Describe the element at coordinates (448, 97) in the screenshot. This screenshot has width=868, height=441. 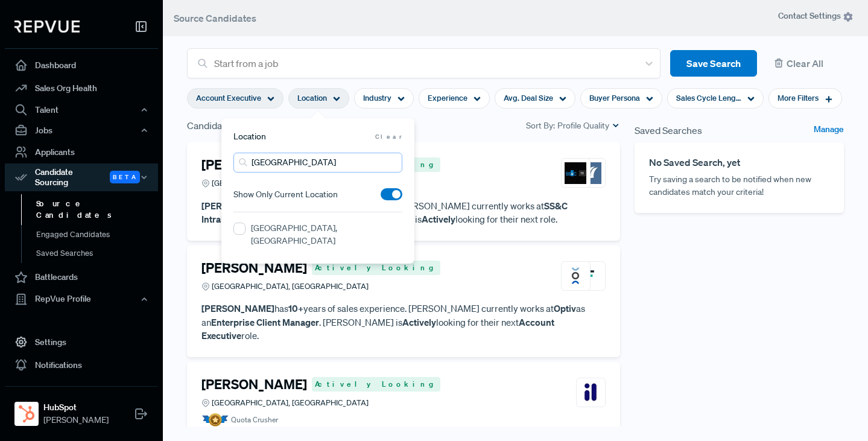
I see `span: Experience` at that location.